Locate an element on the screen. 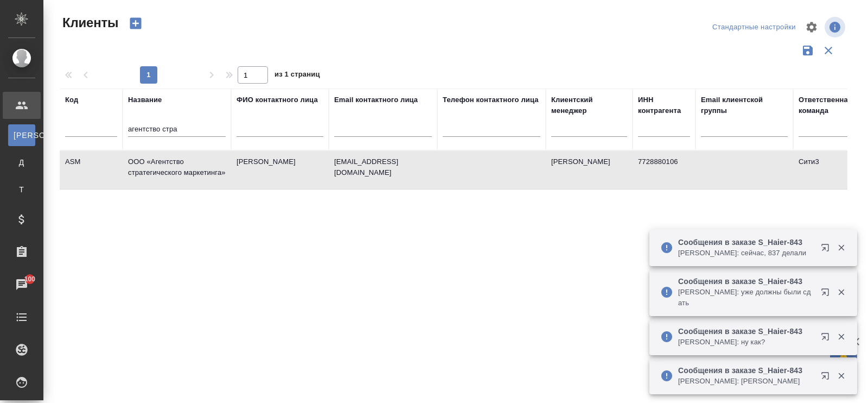  span: Д is located at coordinates (22, 163).